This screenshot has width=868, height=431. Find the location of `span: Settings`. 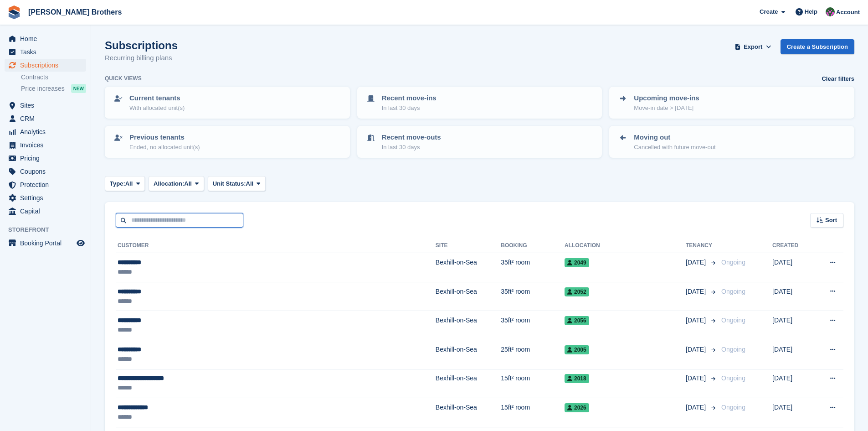

span: Settings is located at coordinates (47, 198).